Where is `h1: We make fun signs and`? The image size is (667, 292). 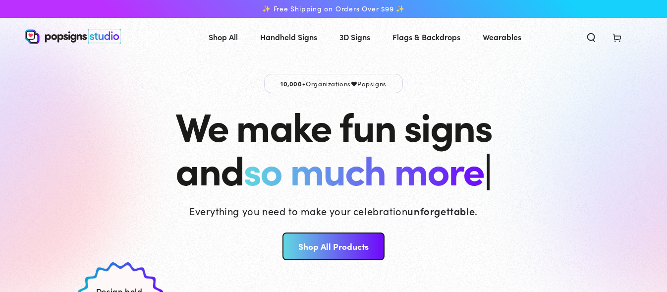
h1: We make fun signs and is located at coordinates (333, 147).